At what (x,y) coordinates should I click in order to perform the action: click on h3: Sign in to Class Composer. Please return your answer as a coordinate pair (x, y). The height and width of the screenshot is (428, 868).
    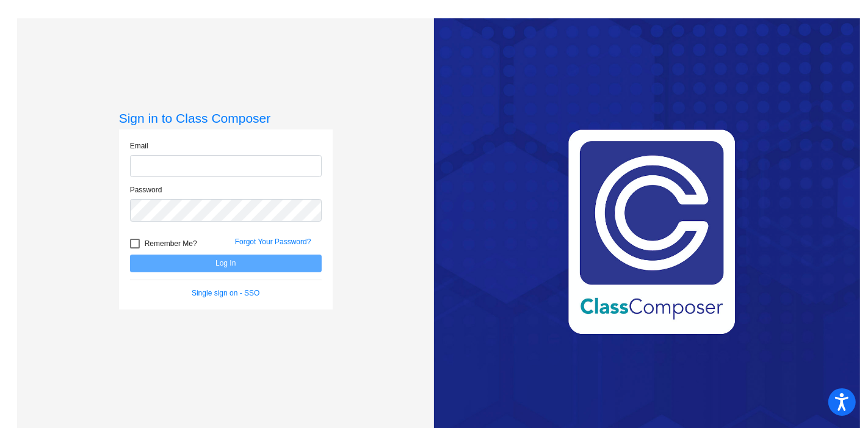
    Looking at the image, I should click on (226, 118).